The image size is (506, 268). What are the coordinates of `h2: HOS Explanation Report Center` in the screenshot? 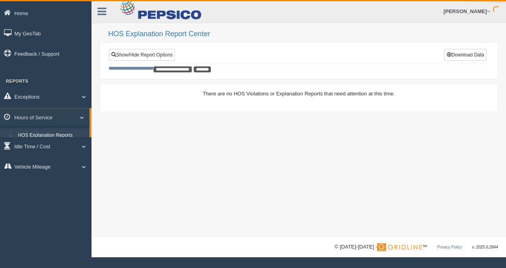 It's located at (303, 34).